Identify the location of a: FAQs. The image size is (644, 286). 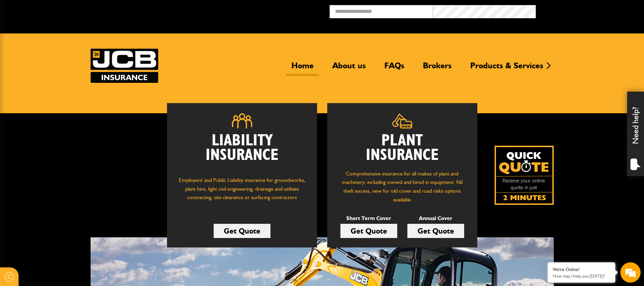
(394, 68).